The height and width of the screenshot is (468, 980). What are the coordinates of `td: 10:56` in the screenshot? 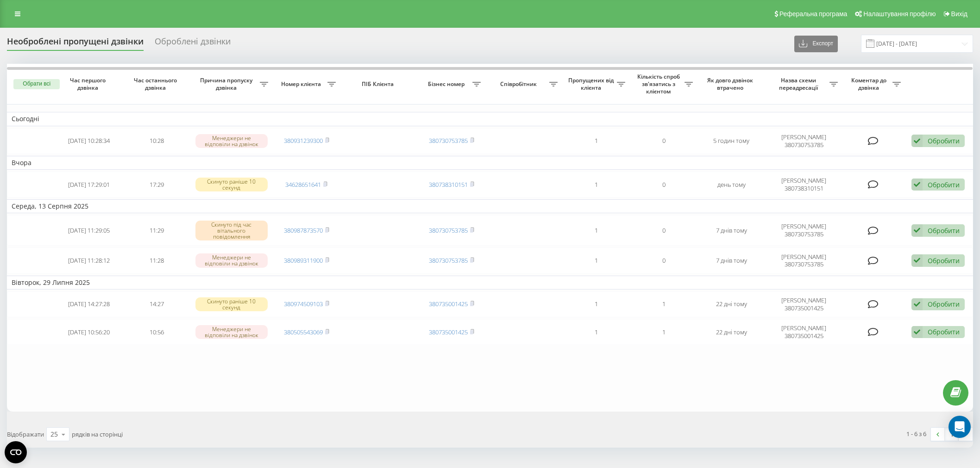 It's located at (157, 332).